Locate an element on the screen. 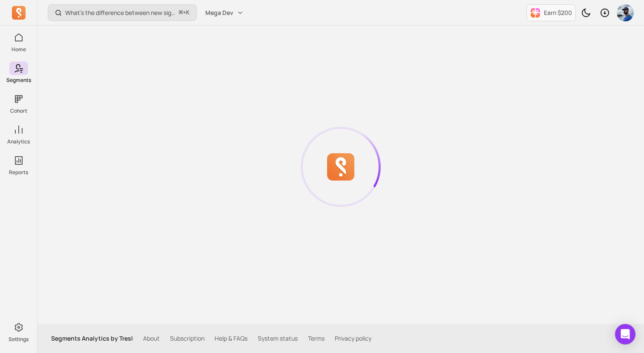  a: Privacy policy is located at coordinates (353, 338).